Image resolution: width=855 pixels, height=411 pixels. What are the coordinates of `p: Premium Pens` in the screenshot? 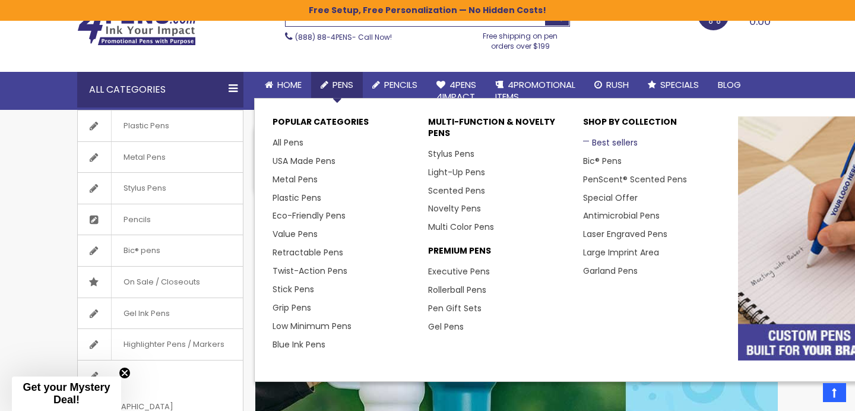 It's located at (499, 254).